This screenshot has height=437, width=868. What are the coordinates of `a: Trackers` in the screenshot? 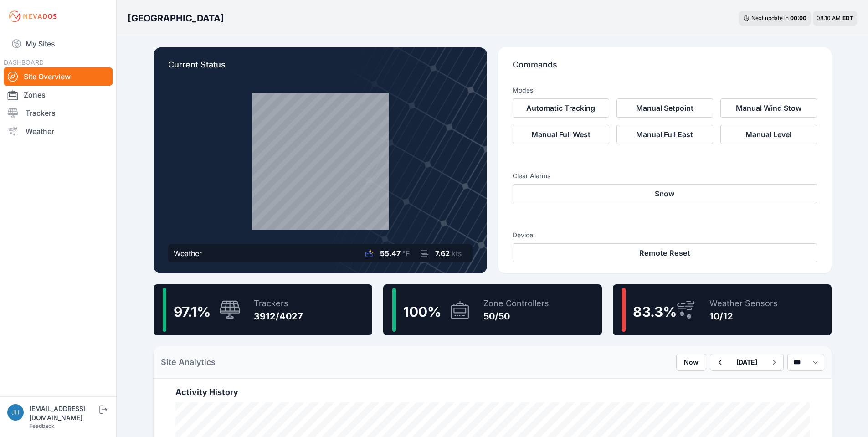 It's located at (58, 113).